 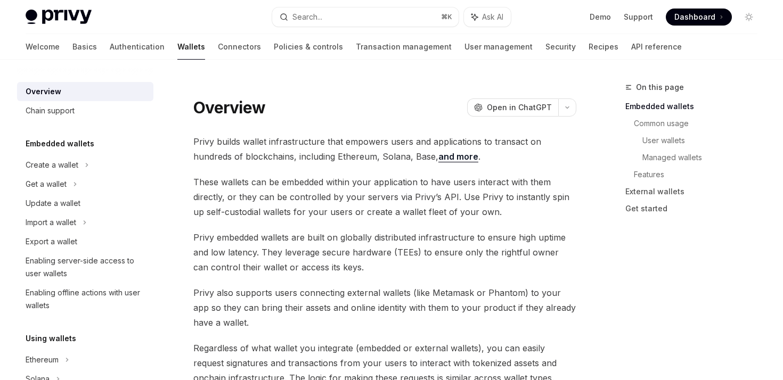 What do you see at coordinates (42, 360) in the screenshot?
I see `div: Ethereum` at bounding box center [42, 360].